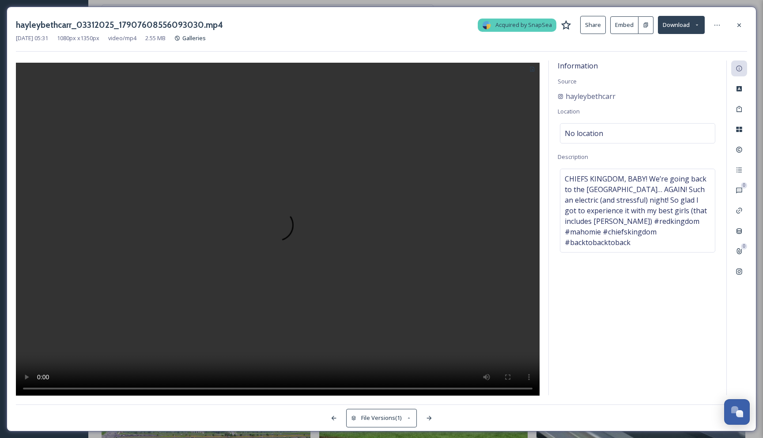  I want to click on button: Open Chat, so click(737, 412).